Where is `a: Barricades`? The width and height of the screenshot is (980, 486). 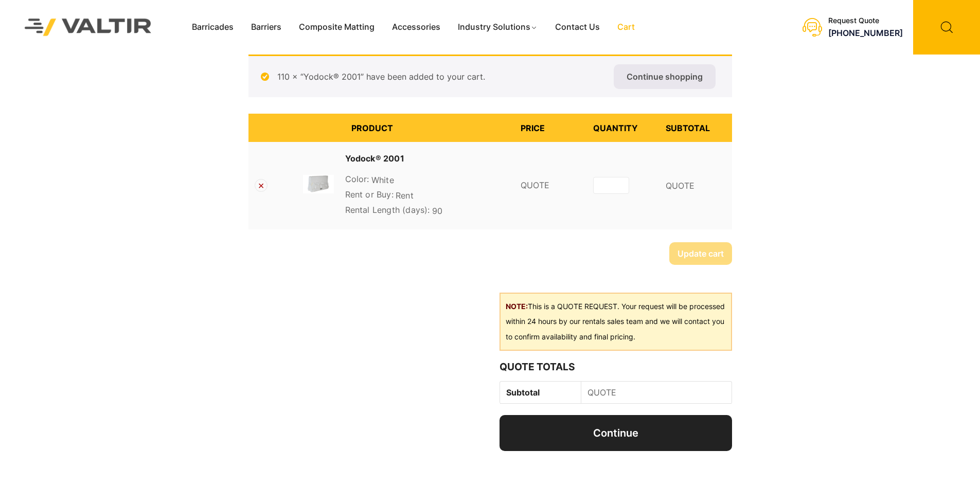 a: Barricades is located at coordinates (213, 27).